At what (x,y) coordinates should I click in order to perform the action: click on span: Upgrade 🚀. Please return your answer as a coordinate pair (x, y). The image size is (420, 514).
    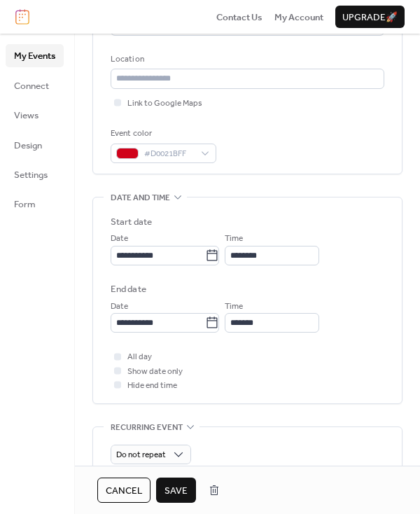
    Looking at the image, I should click on (370, 18).